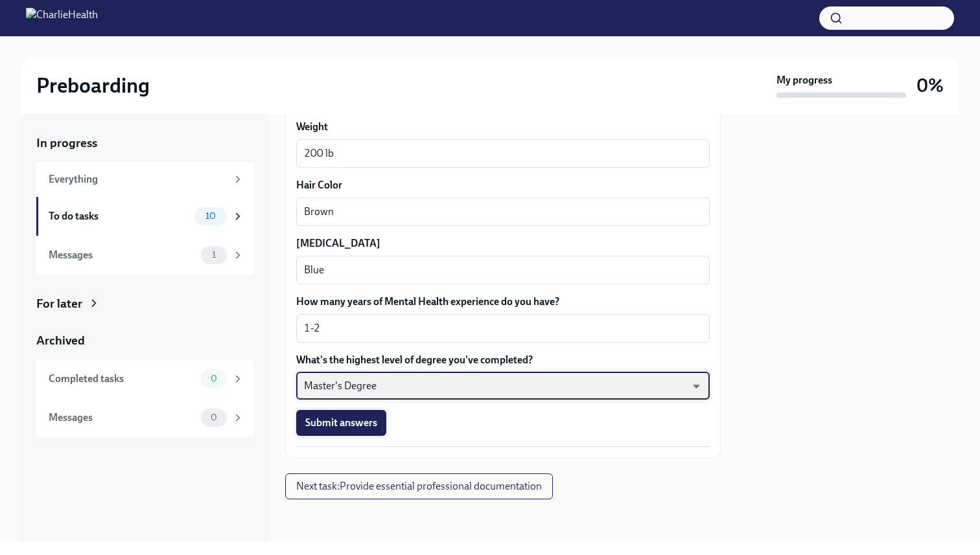  What do you see at coordinates (503, 302) in the screenshot?
I see `label: How many years of Mental Health experience do you have?` at bounding box center [503, 302].